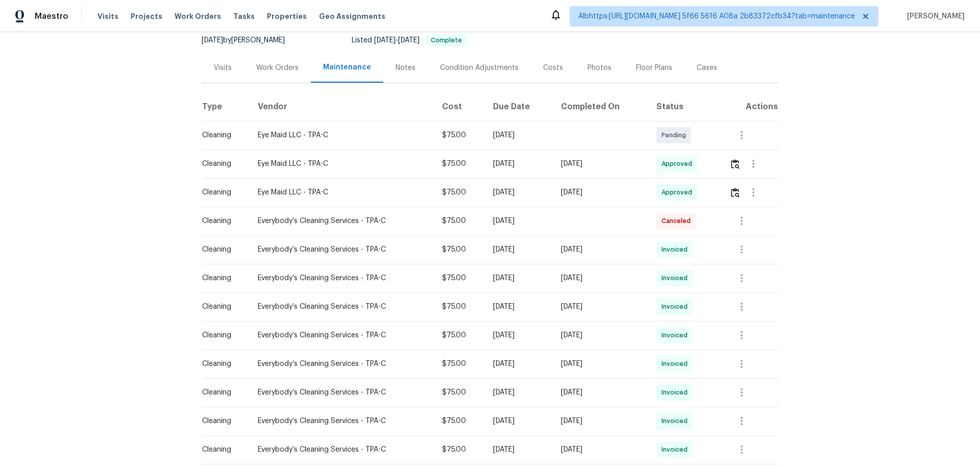  I want to click on span: Maestro, so click(52, 16).